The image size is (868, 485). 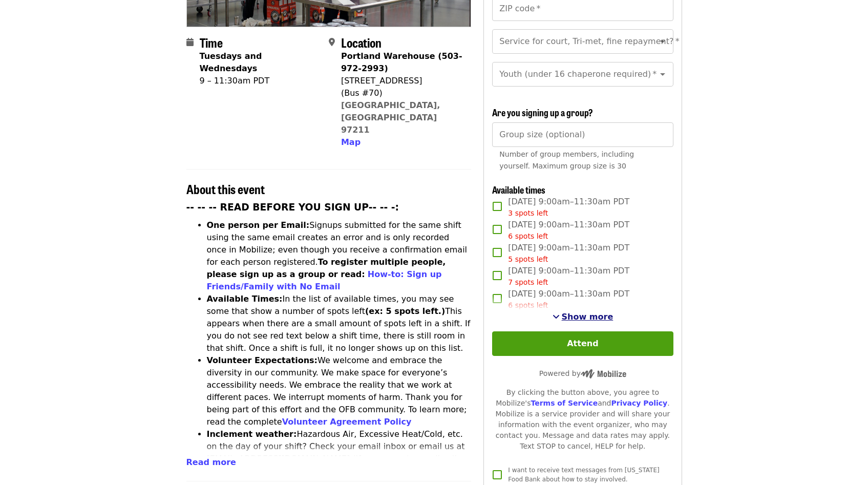 I want to click on span: 5 spots left, so click(x=528, y=260).